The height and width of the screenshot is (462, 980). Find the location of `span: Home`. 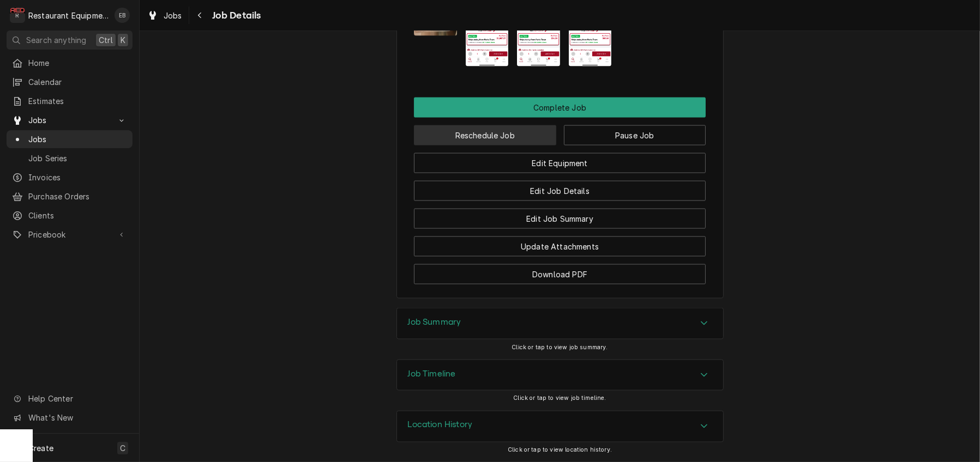

span: Home is located at coordinates (77, 63).